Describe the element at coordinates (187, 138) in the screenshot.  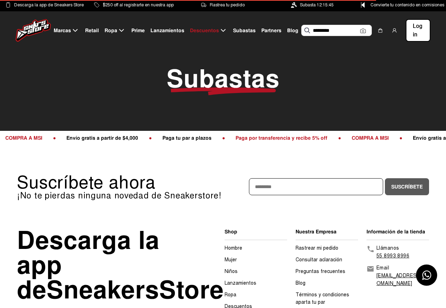
I see `span: Paga tu par a plazos` at that location.